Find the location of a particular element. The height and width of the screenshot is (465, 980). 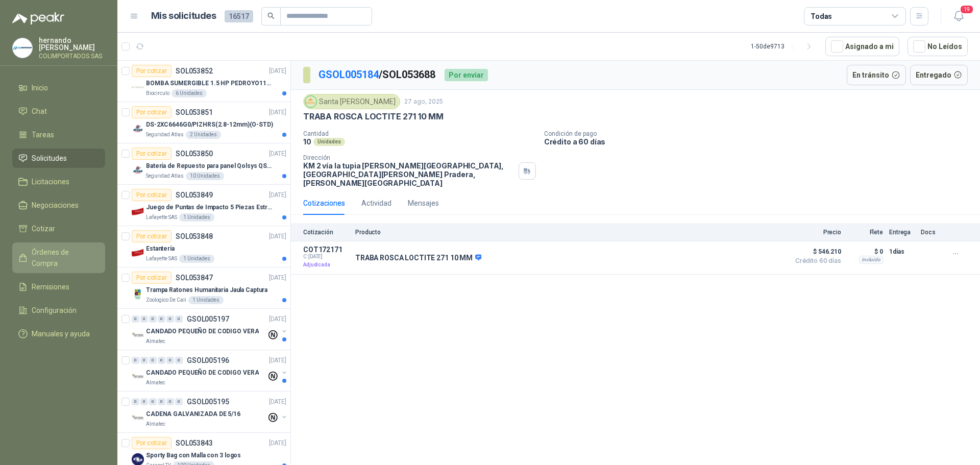

p: Producto is located at coordinates (570, 232).